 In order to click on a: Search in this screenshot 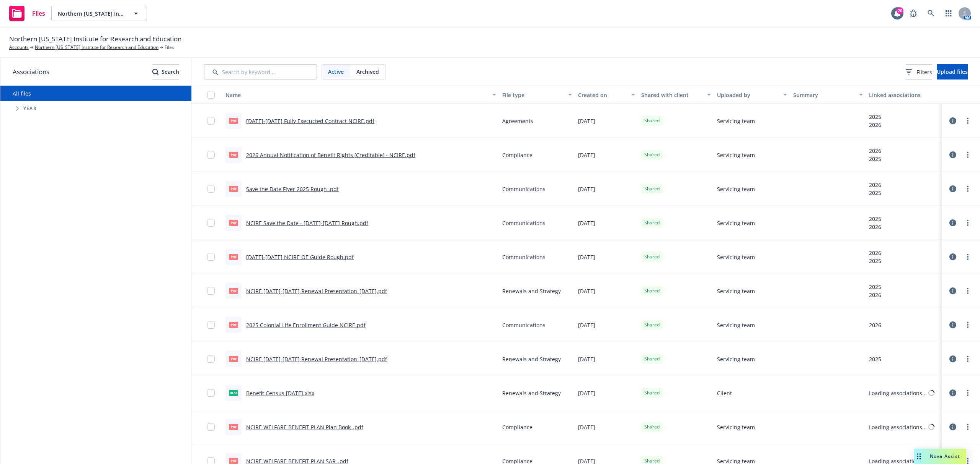, I will do `click(931, 13)`.